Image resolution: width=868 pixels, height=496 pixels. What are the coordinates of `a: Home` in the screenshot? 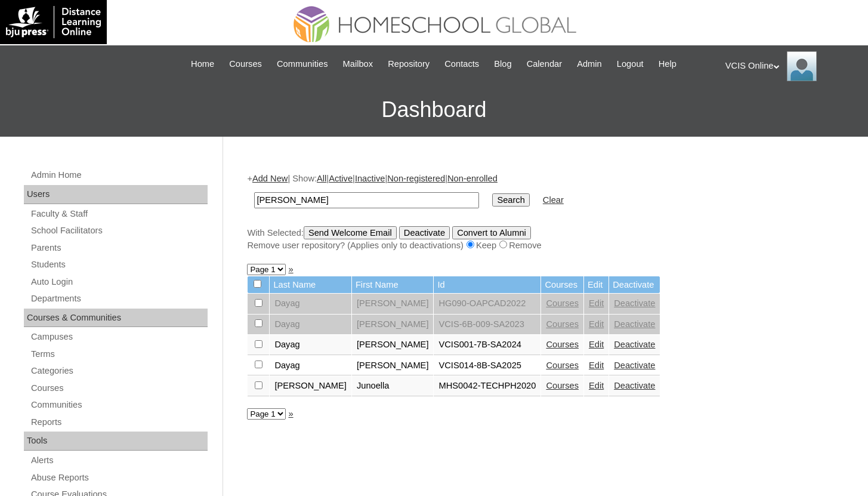 It's located at (202, 64).